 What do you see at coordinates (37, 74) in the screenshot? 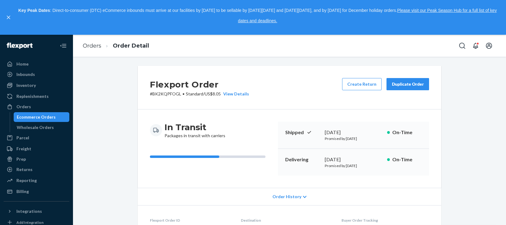
I see `a: Inbounds` at bounding box center [37, 74].